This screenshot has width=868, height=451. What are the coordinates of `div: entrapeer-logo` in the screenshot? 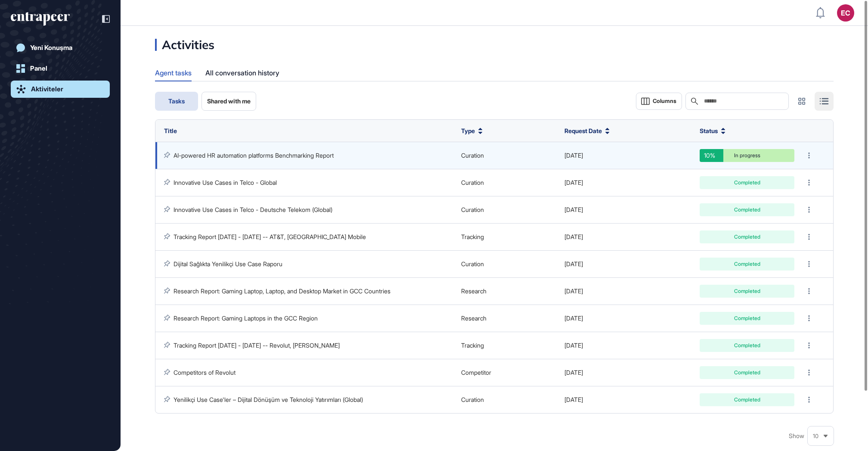 It's located at (40, 19).